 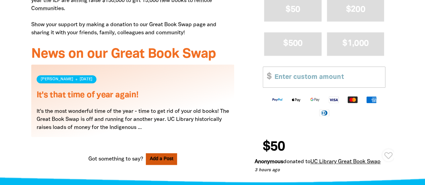 I want to click on span: donated to, so click(x=296, y=162).